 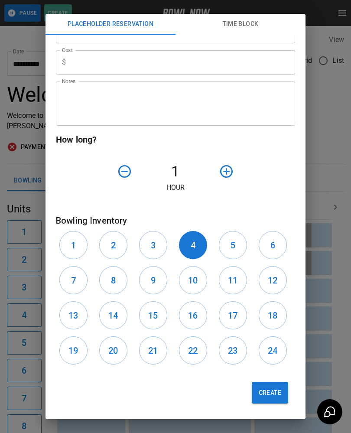 What do you see at coordinates (153, 245) in the screenshot?
I see `button: 3` at bounding box center [153, 245].